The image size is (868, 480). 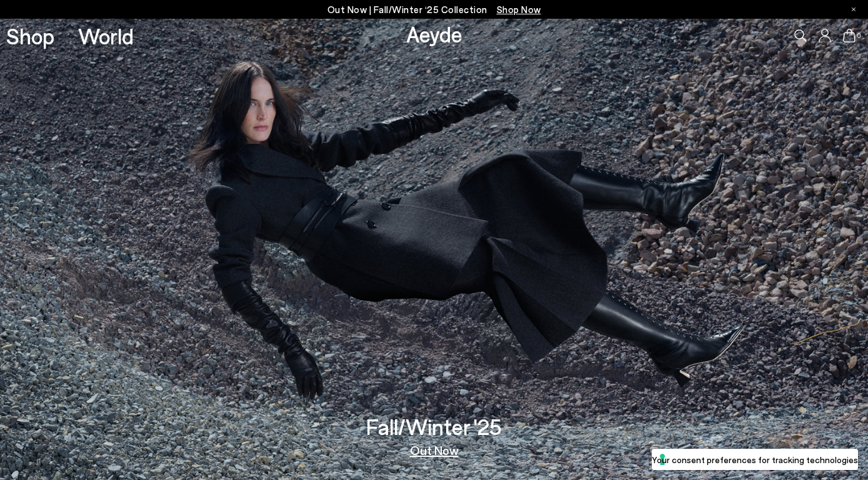 I want to click on h3: Fall/Winter '25, so click(x=434, y=427).